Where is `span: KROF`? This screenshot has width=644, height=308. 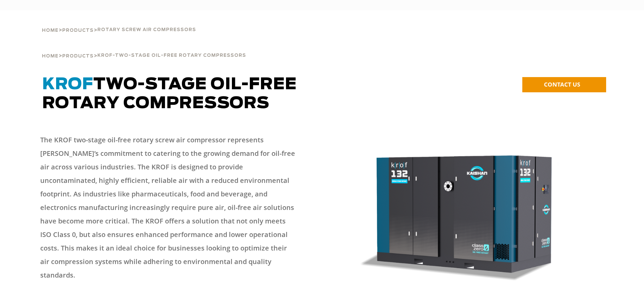
span: KROF is located at coordinates (67, 85).